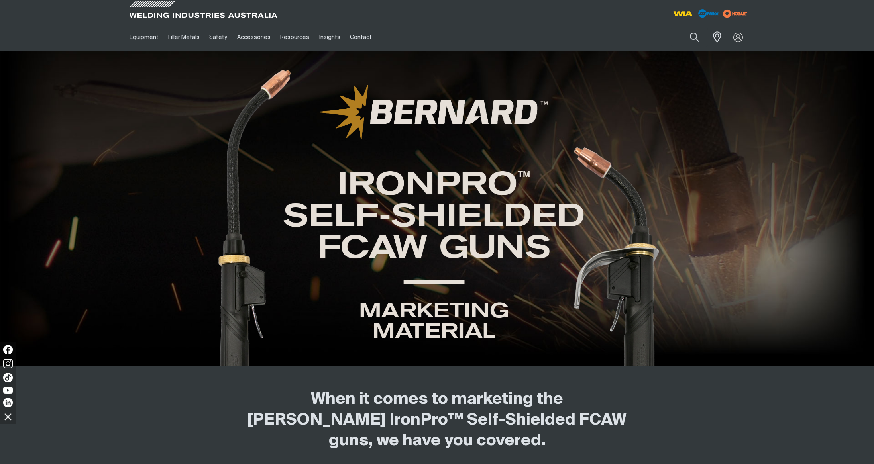  I want to click on nav: Main, so click(359, 37).